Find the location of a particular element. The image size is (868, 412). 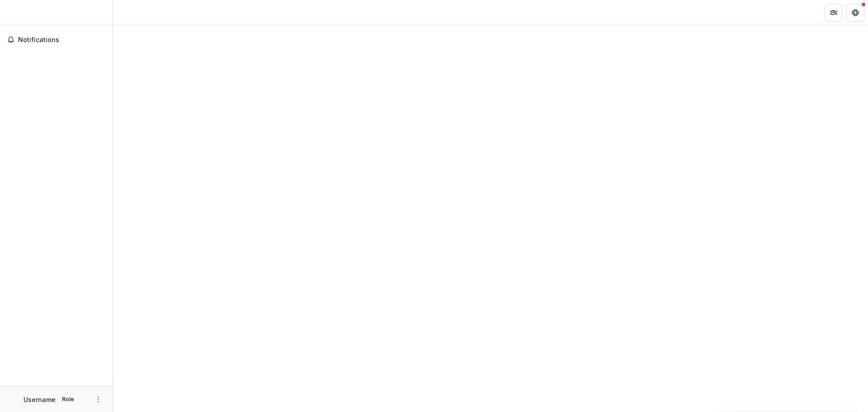

p: Role is located at coordinates (68, 399).